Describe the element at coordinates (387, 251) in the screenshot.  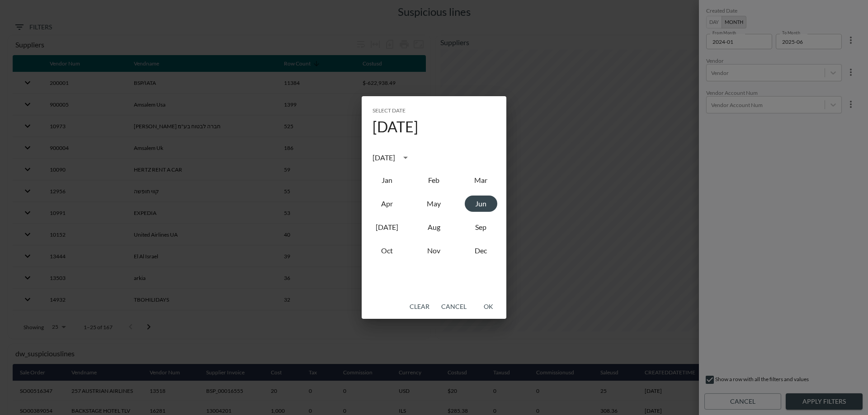
I see `button: October` at that location.